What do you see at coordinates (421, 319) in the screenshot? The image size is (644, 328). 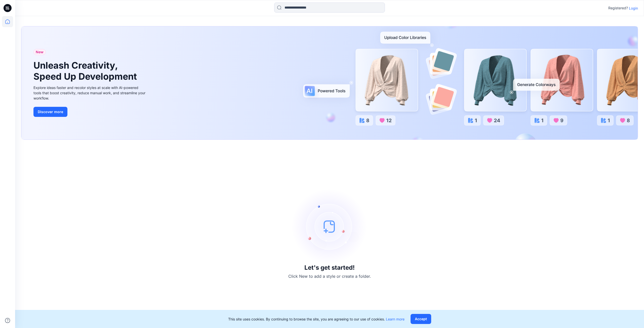 I see `button: Accept` at bounding box center [421, 319].